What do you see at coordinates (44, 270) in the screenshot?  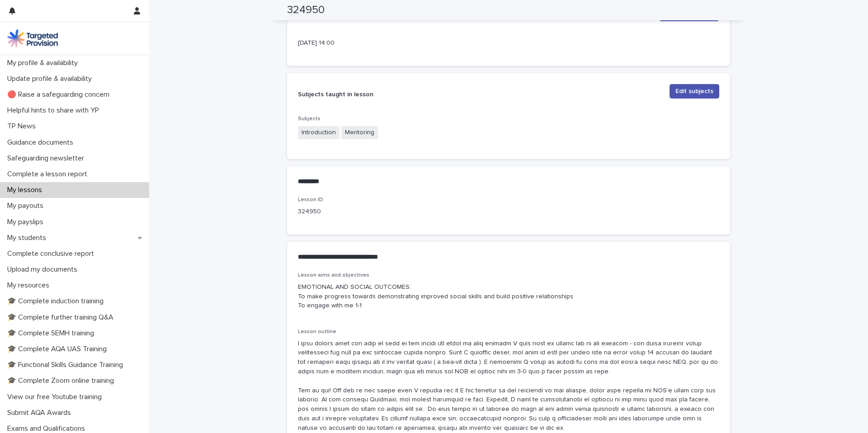 I see `p: Upload my documents` at bounding box center [44, 270].